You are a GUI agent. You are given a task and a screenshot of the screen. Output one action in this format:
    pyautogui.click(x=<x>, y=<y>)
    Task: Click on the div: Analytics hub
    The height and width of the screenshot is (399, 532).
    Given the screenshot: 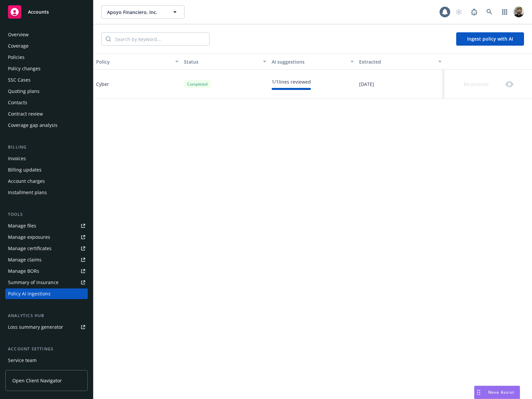 What is the action you would take?
    pyautogui.click(x=47, y=316)
    